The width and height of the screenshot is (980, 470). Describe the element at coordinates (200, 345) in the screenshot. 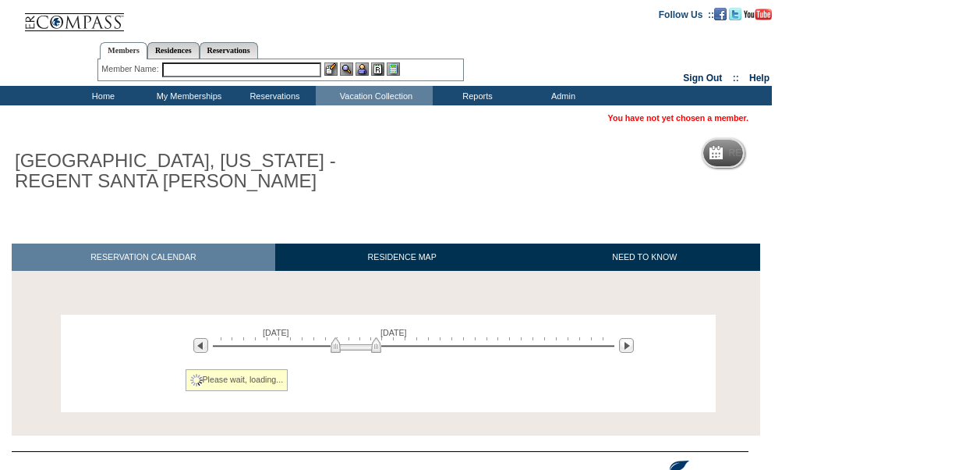

I see `img: Previous` at that location.